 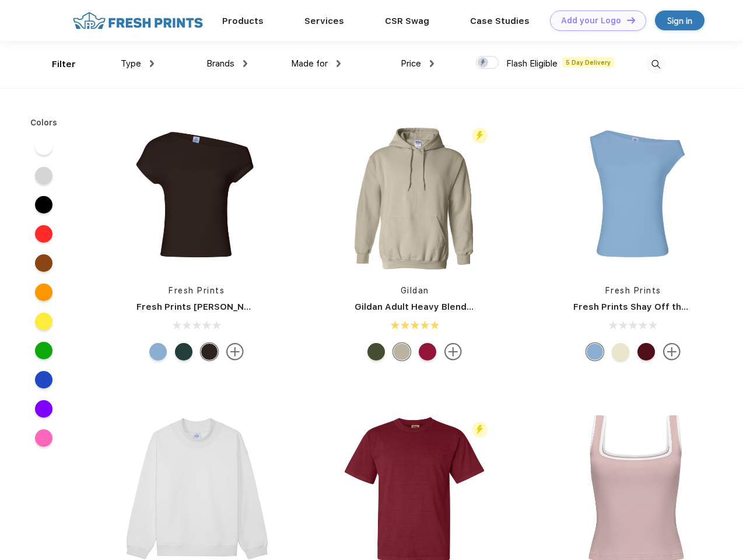 I want to click on span: Price, so click(x=410, y=64).